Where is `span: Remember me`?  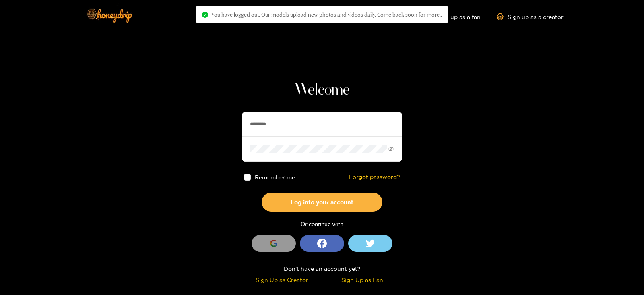 span: Remember me is located at coordinates (275, 177).